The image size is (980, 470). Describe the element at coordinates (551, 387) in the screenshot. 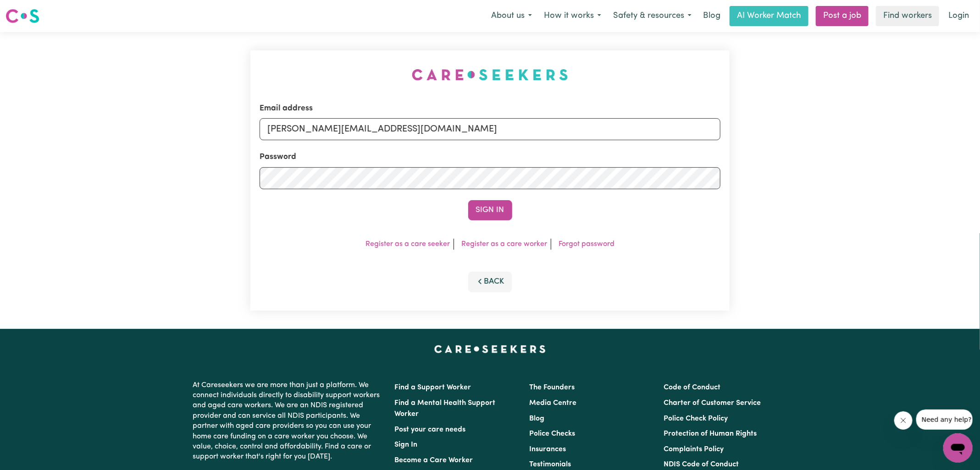

I see `a: The Founders` at that location.